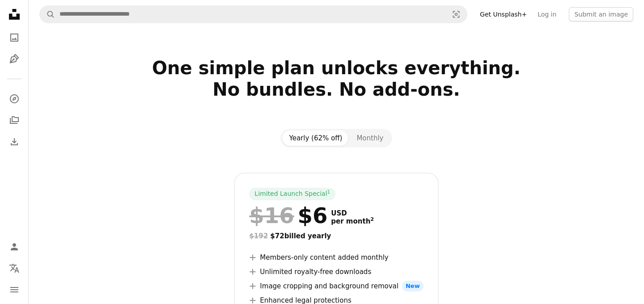 The width and height of the screenshot is (644, 304). What do you see at coordinates (336, 89) in the screenshot?
I see `h2: One simple plan unlocks everything. No bundles. No add-ons.` at bounding box center [336, 89].